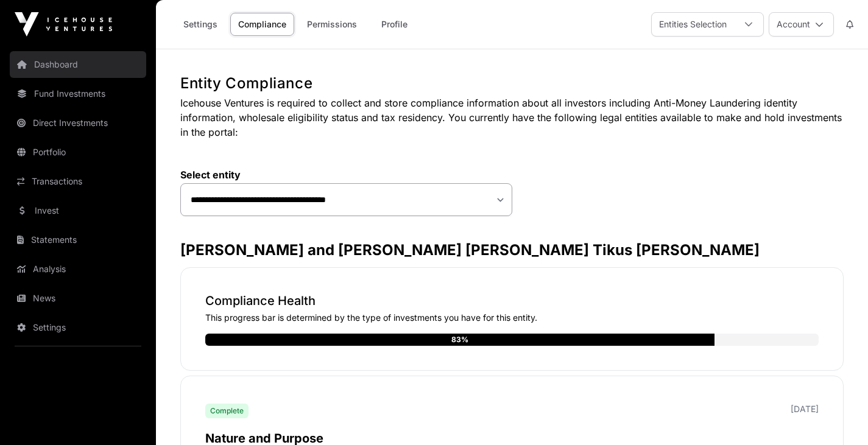 The image size is (868, 445). What do you see at coordinates (262, 25) in the screenshot?
I see `a: Compliance` at bounding box center [262, 25].